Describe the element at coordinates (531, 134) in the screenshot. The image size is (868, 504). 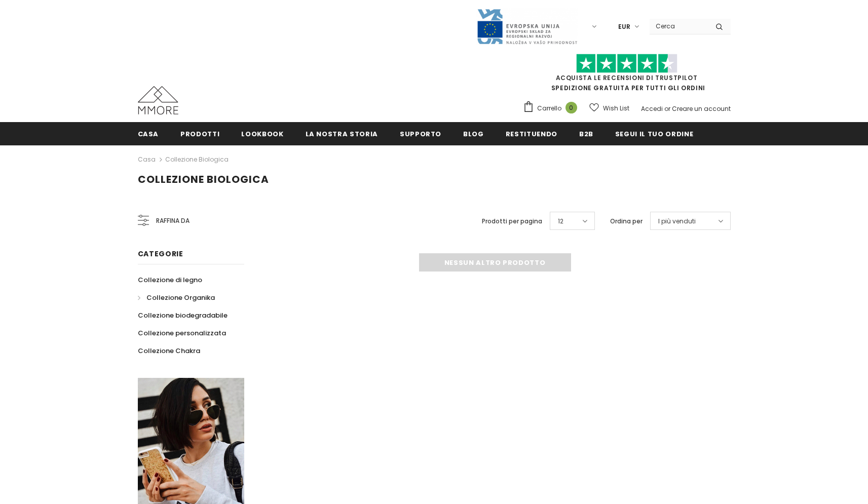
I see `span: Restituendo` at that location.